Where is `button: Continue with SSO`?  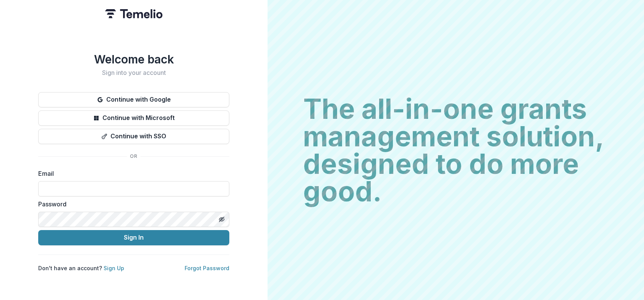 button: Continue with SSO is located at coordinates (134, 136).